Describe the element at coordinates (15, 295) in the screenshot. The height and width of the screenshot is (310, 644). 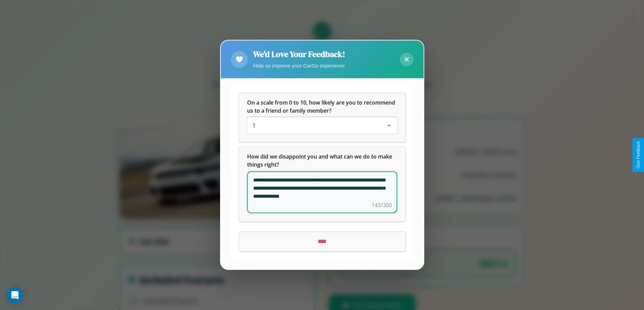
I see `div: Open Intercom Messenger` at that location.